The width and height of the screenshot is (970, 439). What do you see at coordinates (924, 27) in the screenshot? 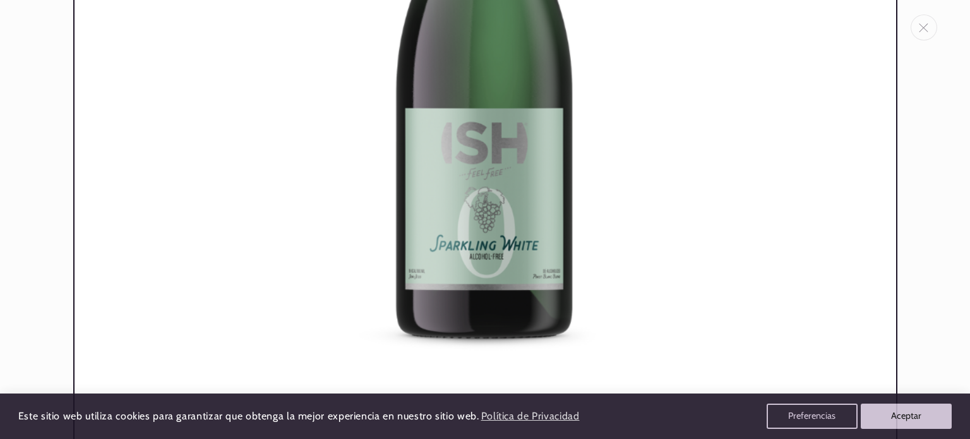
I see `button: Cerrar` at bounding box center [924, 27].